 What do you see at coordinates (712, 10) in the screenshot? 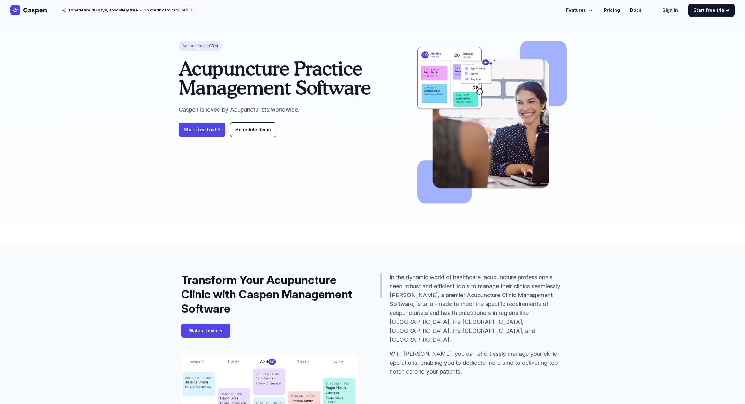
I see `span: Start free trial` at bounding box center [712, 10].